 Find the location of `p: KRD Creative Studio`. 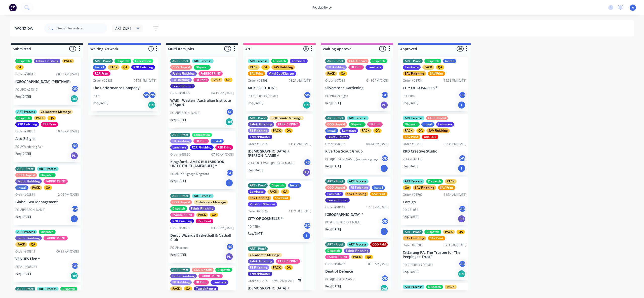

p: KRD Creative Studio is located at coordinates (434, 151).